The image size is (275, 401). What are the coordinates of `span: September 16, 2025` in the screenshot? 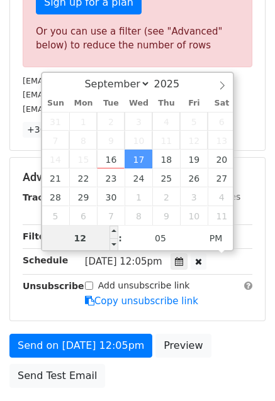 It's located at (111, 159).